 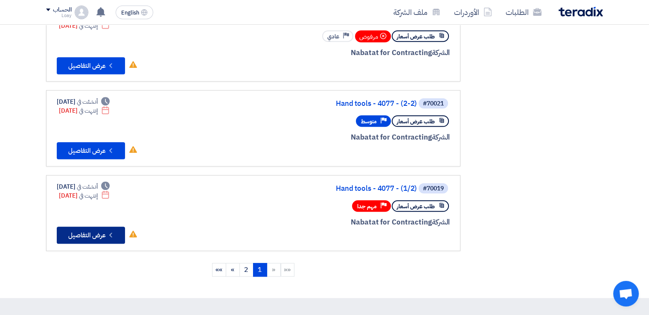 I want to click on div: #70019, so click(x=433, y=188).